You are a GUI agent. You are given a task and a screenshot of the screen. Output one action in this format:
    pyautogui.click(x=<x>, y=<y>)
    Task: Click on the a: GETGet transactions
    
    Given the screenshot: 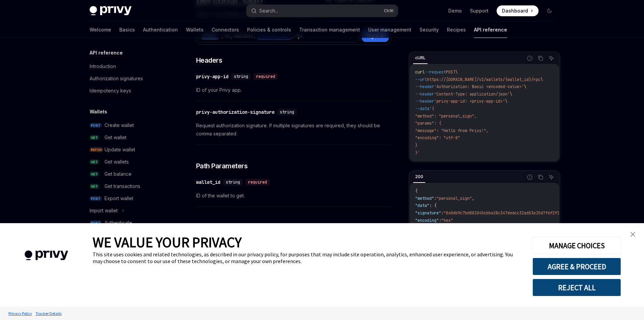 What is the action you would take?
    pyautogui.click(x=128, y=186)
    